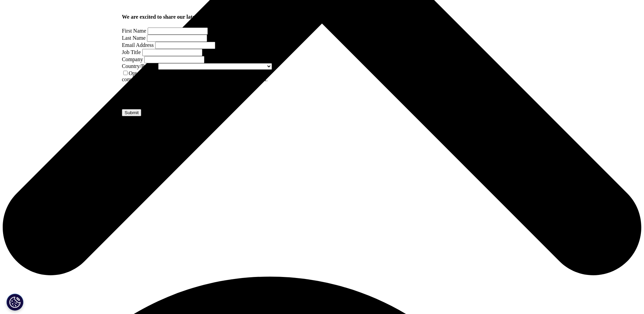 The width and height of the screenshot is (644, 314). I want to click on h4: We are excited to share our latest thinking with you., so click(204, 17).